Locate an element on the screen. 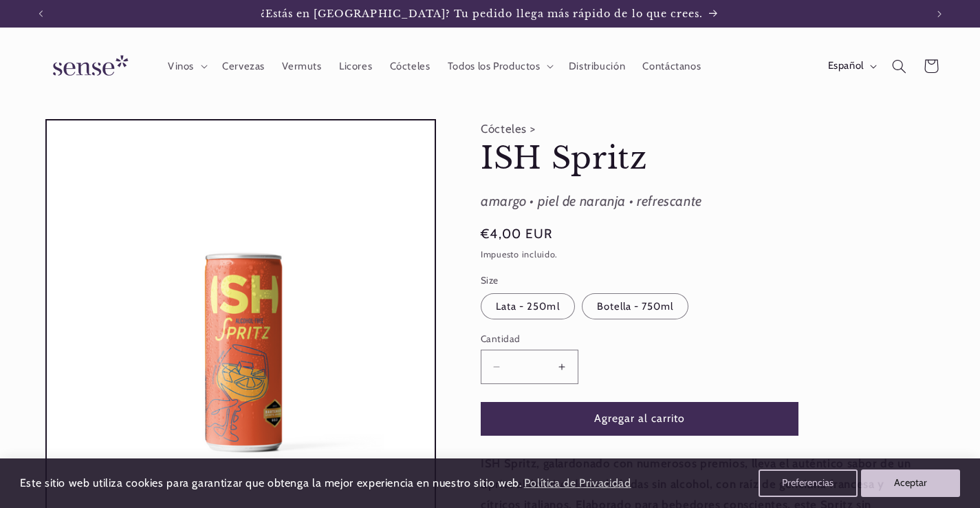 The width and height of the screenshot is (980, 508). a: Política de Privacidad (opens in a new tab) is located at coordinates (577, 483).